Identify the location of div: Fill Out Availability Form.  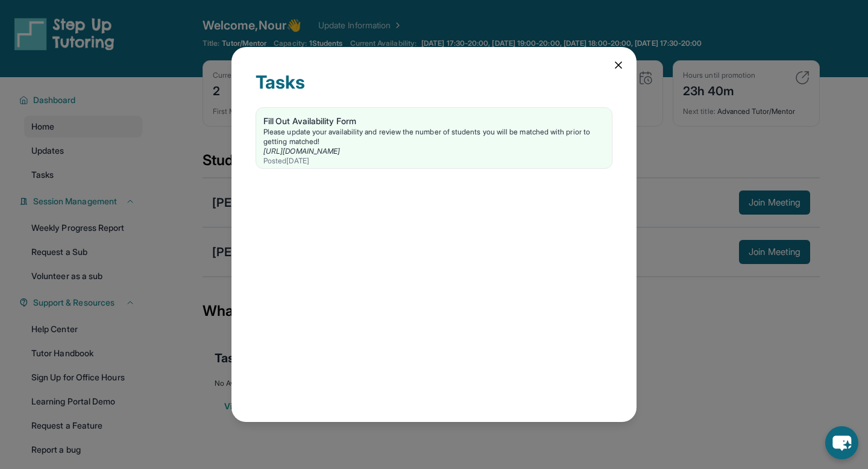
(434, 121).